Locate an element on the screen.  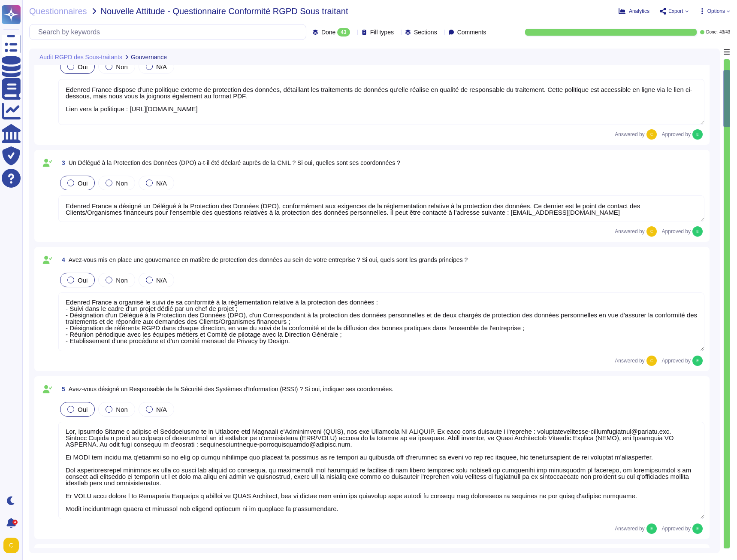
span: 4 is located at coordinates (62, 260).